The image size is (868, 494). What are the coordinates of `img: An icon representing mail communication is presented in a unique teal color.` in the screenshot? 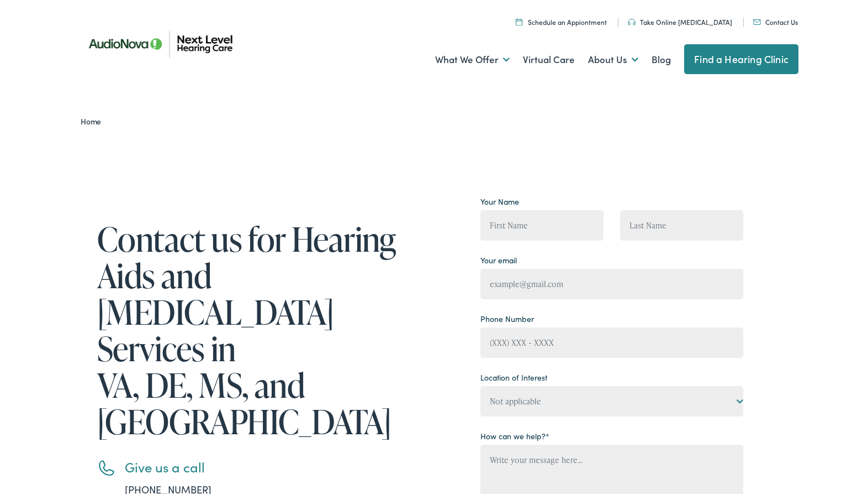 It's located at (758, 22).